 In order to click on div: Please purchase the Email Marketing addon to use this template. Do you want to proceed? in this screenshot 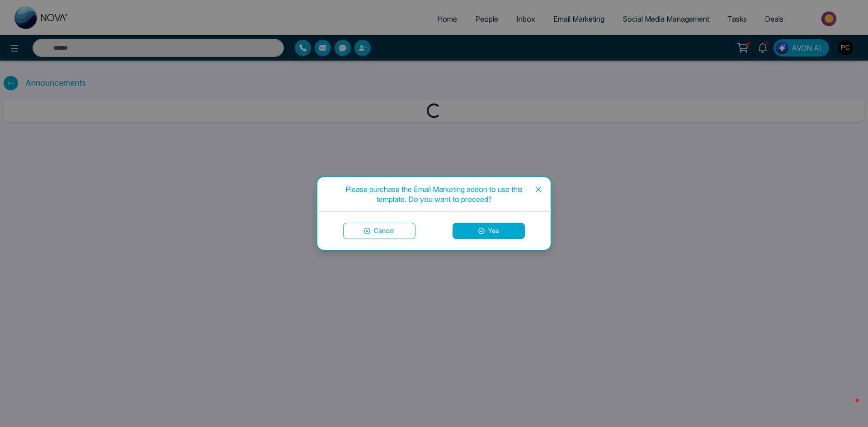, I will do `click(434, 194)`.